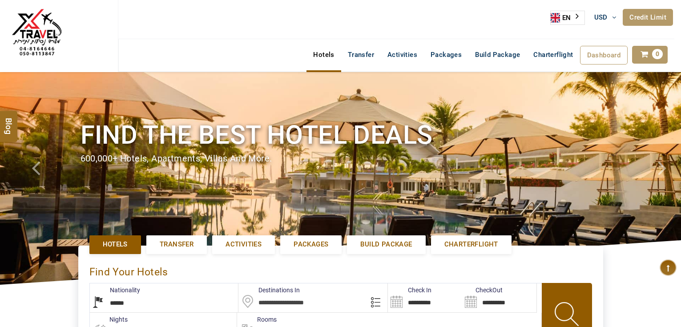 This screenshot has width=681, height=327. I want to click on label: Rooms, so click(257, 319).